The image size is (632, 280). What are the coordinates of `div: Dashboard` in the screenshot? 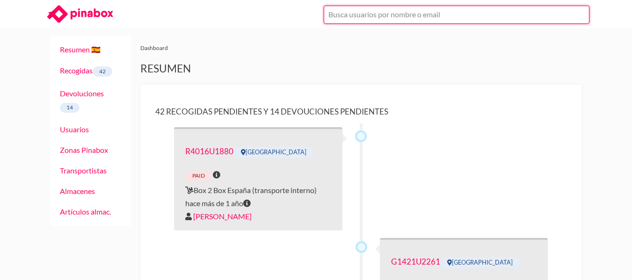 It's located at (361, 48).